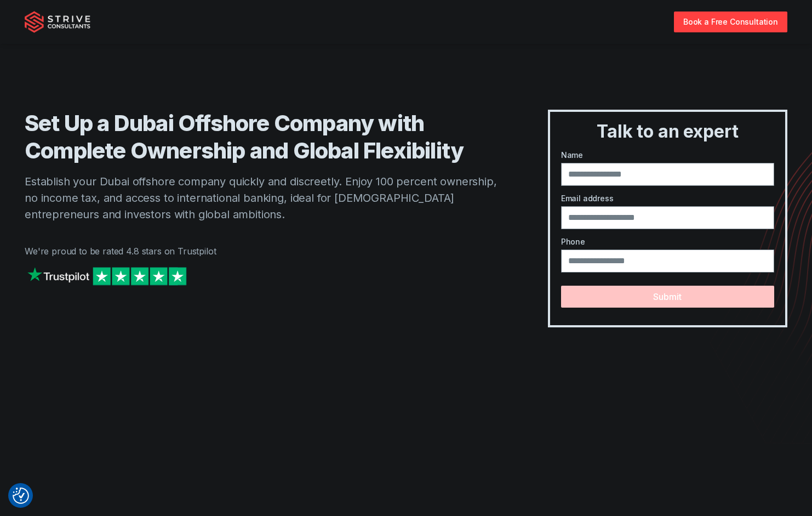  What do you see at coordinates (668, 241) in the screenshot?
I see `label: Phone` at bounding box center [668, 241].